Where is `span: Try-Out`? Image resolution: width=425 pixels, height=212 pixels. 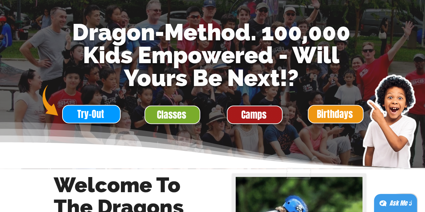
span: Try-Out is located at coordinates (91, 114).